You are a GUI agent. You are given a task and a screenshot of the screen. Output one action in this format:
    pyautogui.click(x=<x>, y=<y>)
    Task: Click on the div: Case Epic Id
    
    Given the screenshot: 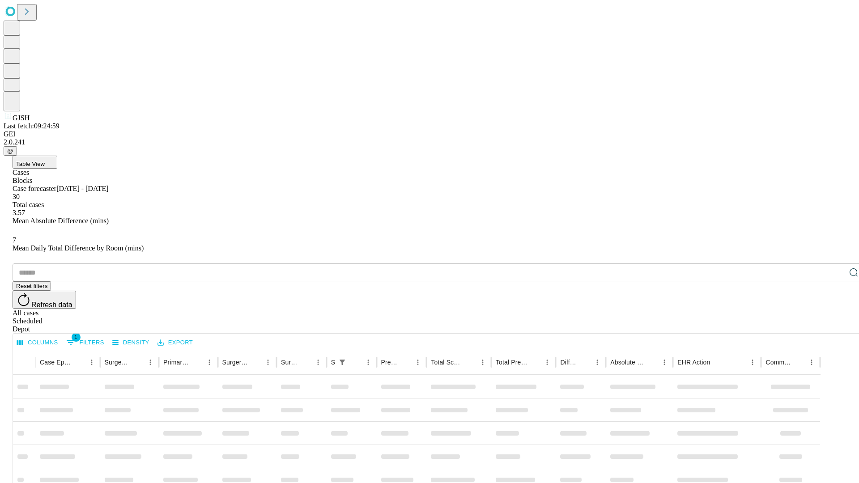 What is the action you would take?
    pyautogui.click(x=56, y=362)
    